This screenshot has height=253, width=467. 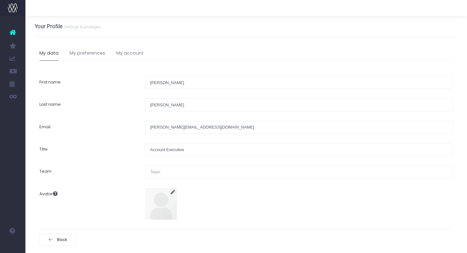 I want to click on label: Last name, so click(x=87, y=105).